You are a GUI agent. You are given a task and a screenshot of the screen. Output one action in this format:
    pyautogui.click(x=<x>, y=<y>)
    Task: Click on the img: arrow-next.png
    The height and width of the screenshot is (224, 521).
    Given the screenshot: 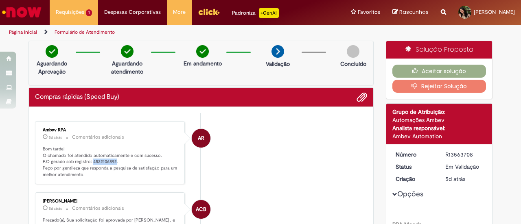 What is the action you would take?
    pyautogui.click(x=278, y=51)
    